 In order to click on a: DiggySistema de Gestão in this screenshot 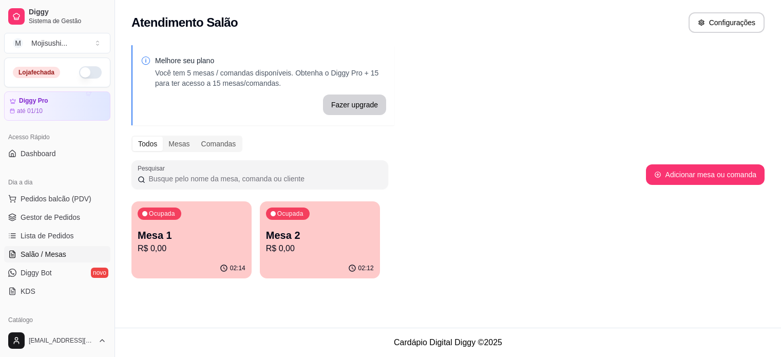, I will do `click(57, 16)`.